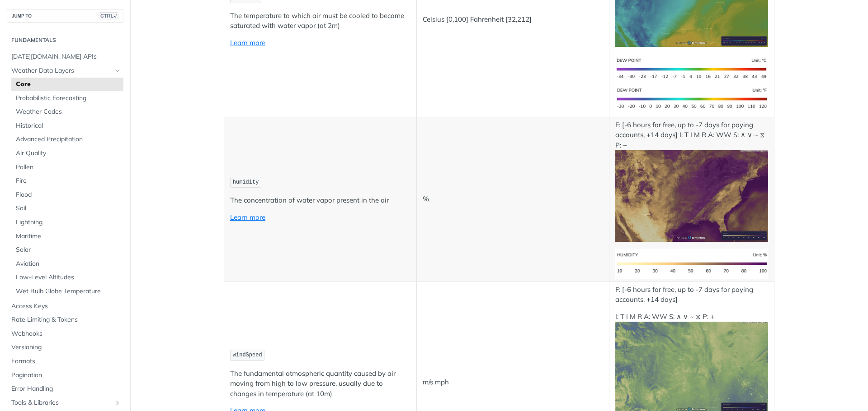  I want to click on span: Advanced Precipitation, so click(68, 139).